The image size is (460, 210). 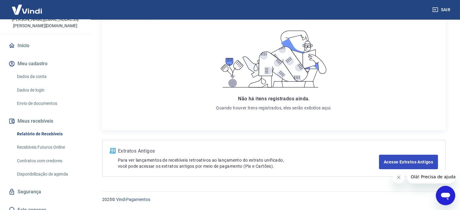 I want to click on span: Não há itens registrados ainda., so click(x=274, y=99).